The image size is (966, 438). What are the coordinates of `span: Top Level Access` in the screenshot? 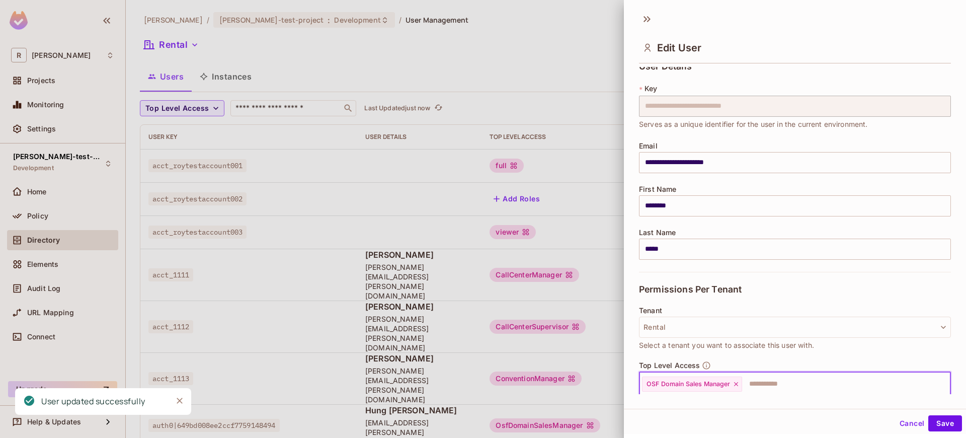 It's located at (670, 365).